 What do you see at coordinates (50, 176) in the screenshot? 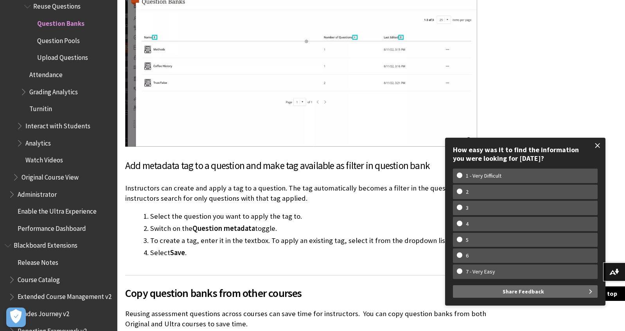
I see `span: Original Course View` at bounding box center [50, 176].